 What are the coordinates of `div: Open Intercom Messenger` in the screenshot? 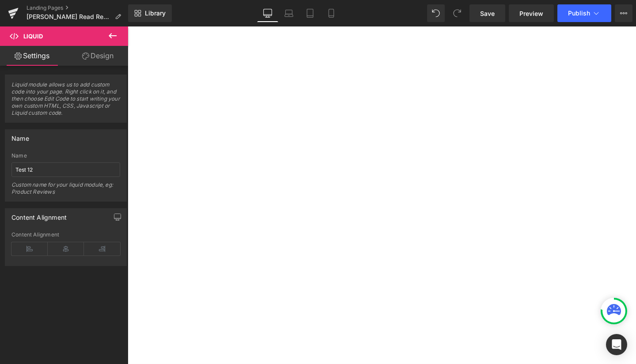 It's located at (617, 345).